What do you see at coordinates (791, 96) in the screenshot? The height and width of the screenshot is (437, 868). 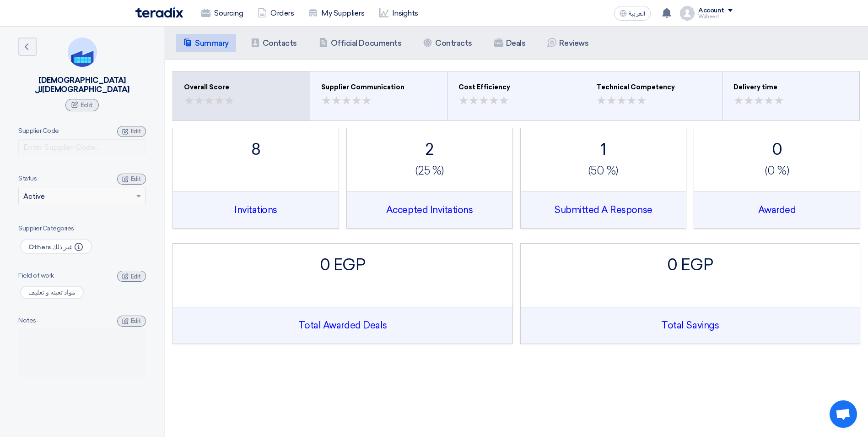 I see `button: Delivery time ★★ ★★ ★★ ★★ ★★` at bounding box center [791, 96].